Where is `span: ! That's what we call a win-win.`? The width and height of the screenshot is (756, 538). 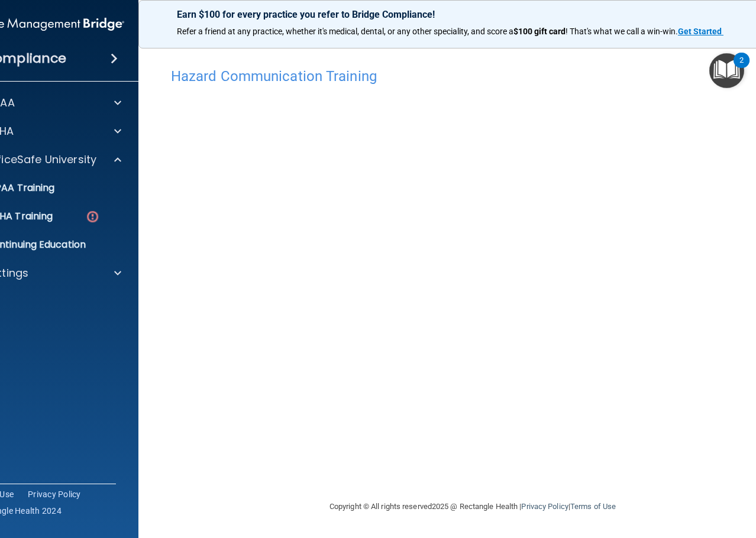 span: ! That's what we call a win-win. is located at coordinates (621, 31).